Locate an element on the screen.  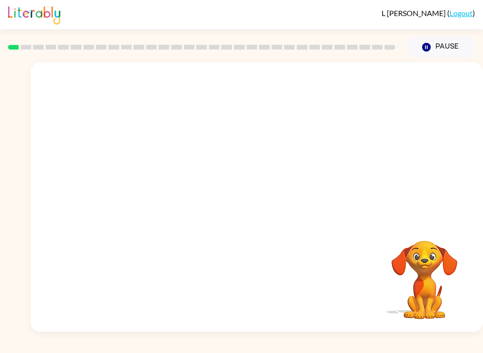
img: Literably is located at coordinates (34, 14).